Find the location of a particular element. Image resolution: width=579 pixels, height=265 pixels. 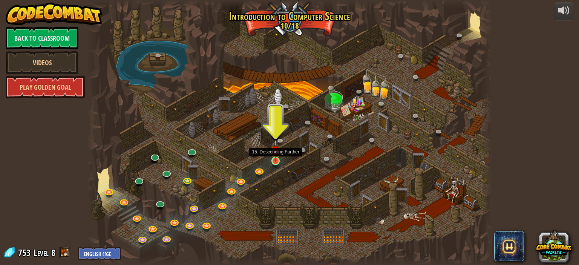

img: CodeCombat - Learn how to code by playing a game is located at coordinates (54, 14).